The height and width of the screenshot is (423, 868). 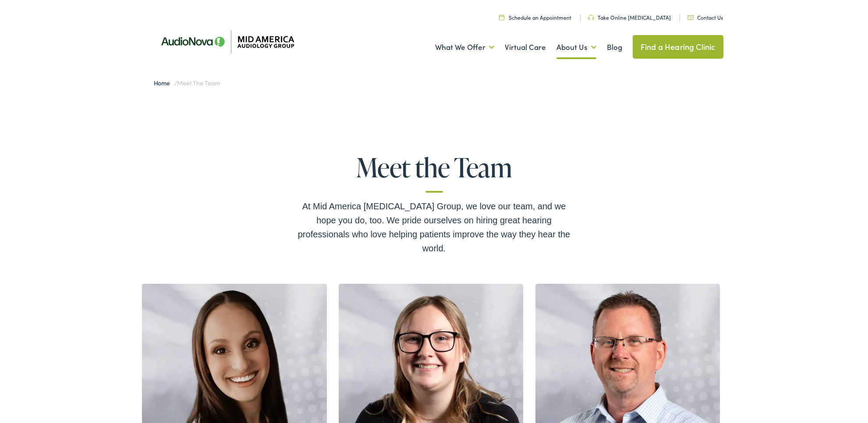 What do you see at coordinates (198, 83) in the screenshot?
I see `span: Meet the Team` at bounding box center [198, 83].